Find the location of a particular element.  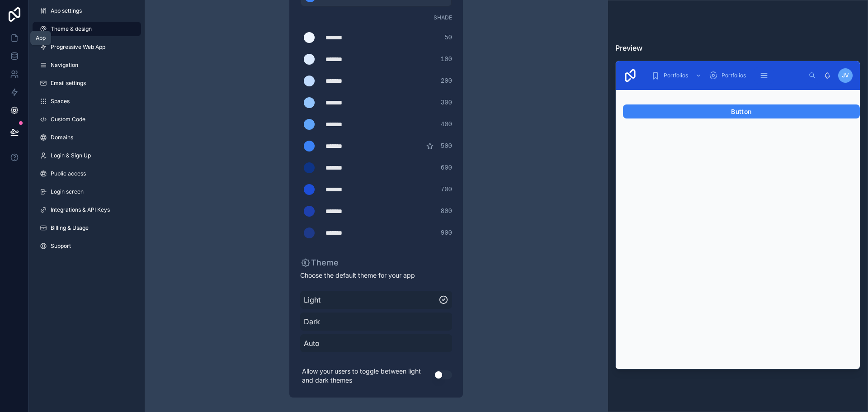

img: App logo is located at coordinates (630, 76).